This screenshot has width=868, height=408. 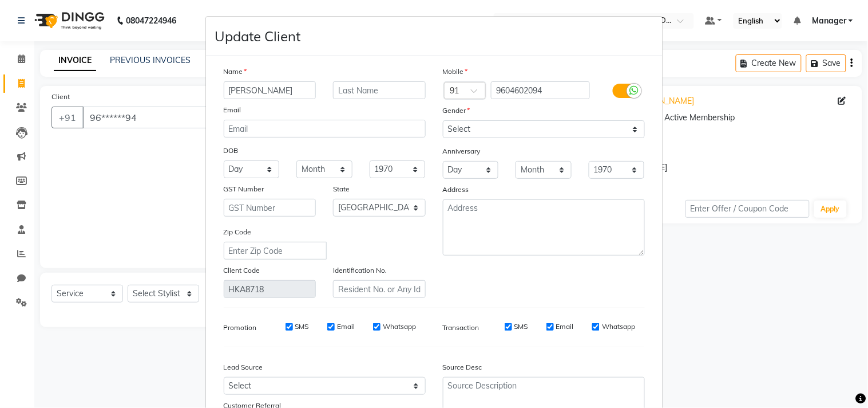 What do you see at coordinates (259, 36) in the screenshot?
I see `h4: Update Client` at bounding box center [259, 36].